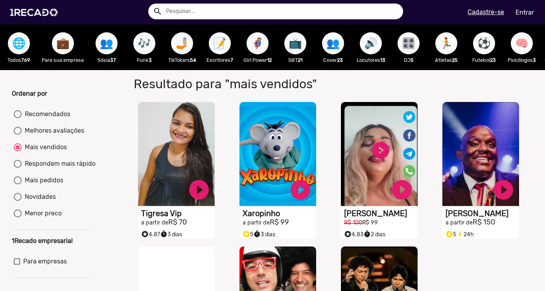  Describe the element at coordinates (193, 60) in the screenshot. I see `b: 54` at that location.